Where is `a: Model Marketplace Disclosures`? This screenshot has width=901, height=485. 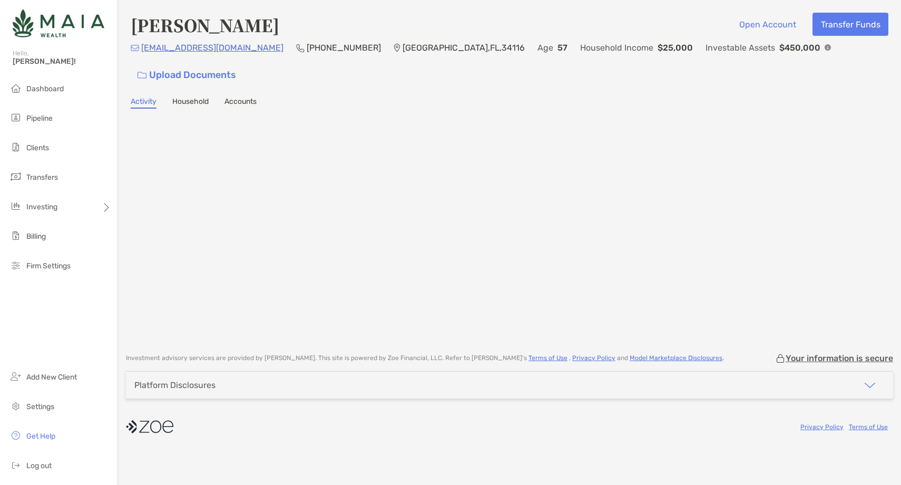
a: Model Marketplace Disclosures is located at coordinates (676, 358).